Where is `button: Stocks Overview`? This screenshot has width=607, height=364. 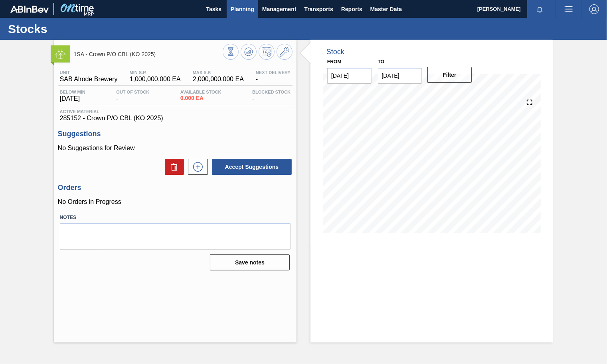 button: Stocks Overview is located at coordinates (230, 52).